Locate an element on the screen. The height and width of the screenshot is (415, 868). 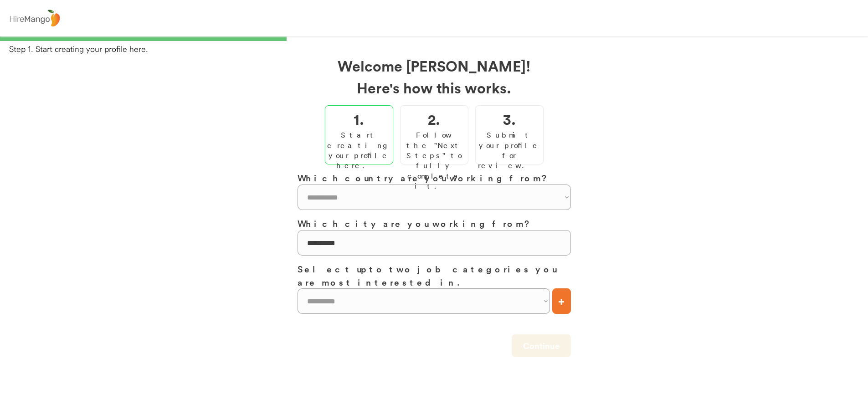
button: Continue is located at coordinates (541, 346).